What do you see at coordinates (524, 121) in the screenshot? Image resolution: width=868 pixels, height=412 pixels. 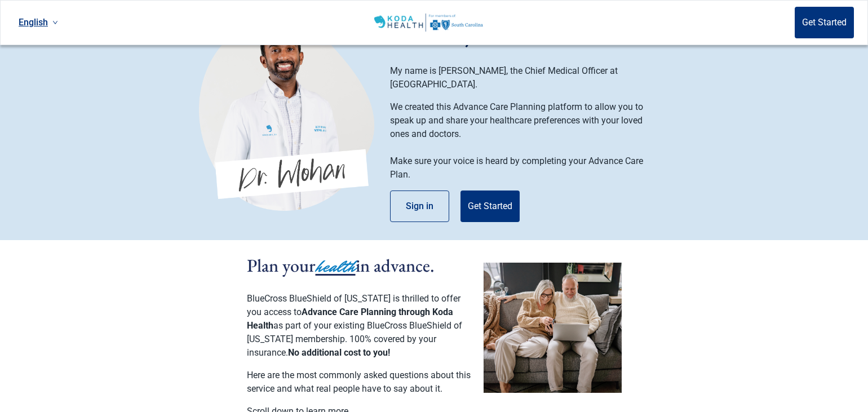 I see `p: We created this Advance Care Planning platform to allow you to speak up and share your healthcare...` at bounding box center [524, 121].